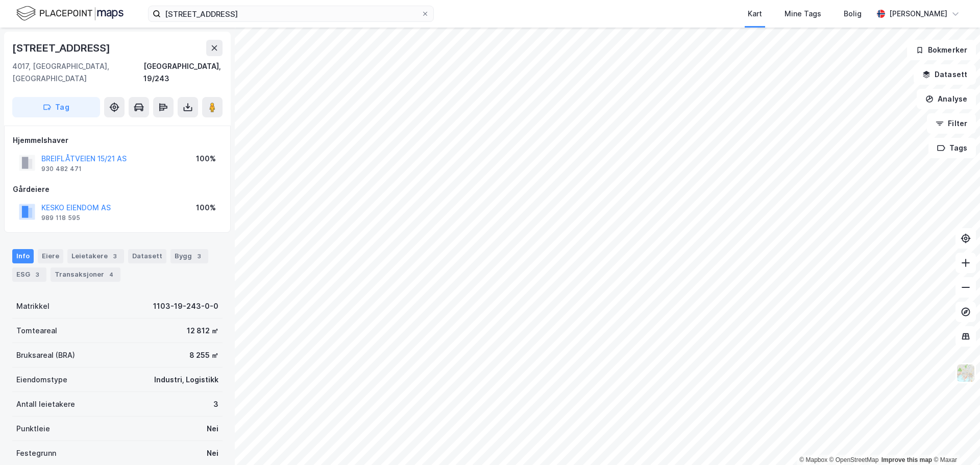 This screenshot has width=980, height=465. I want to click on img: logo.f888ab2527a4732fd821a326f86c7f29.svg, so click(70, 13).